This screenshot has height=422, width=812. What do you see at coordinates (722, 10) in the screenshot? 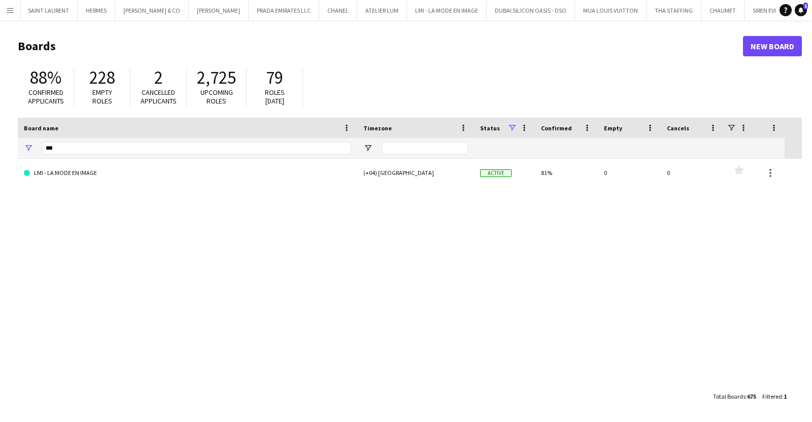
I see `button: CHAUMET` at bounding box center [722, 10].